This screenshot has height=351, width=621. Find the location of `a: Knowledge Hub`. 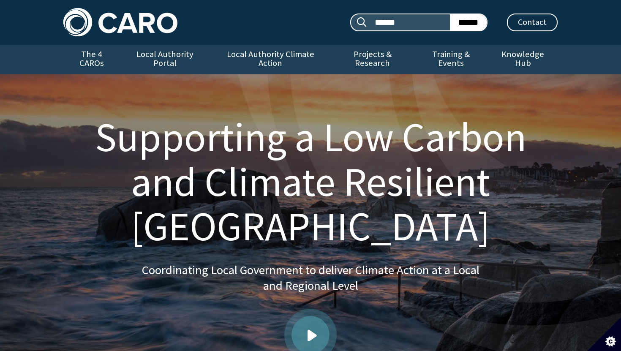

a: Knowledge Hub is located at coordinates (523, 60).